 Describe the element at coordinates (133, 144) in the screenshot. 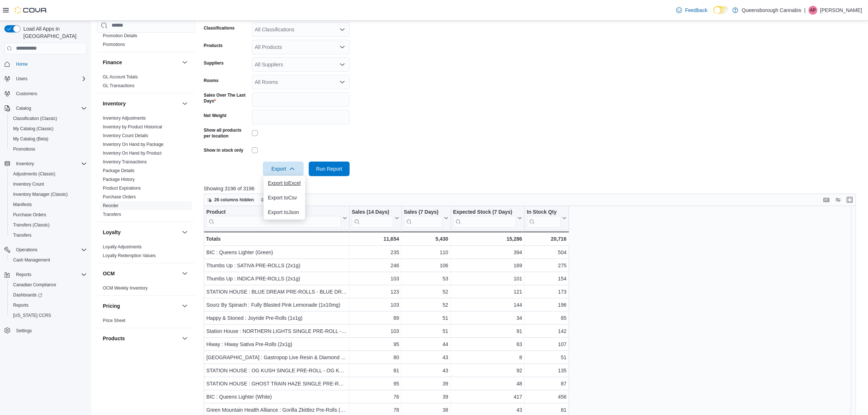

I see `a: Inventory On Hand by Package` at that location.